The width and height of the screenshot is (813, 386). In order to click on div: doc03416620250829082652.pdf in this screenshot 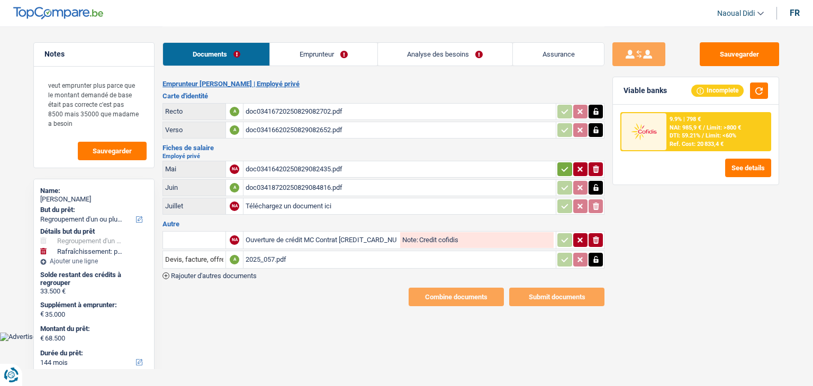, I will do `click(399, 130)`.